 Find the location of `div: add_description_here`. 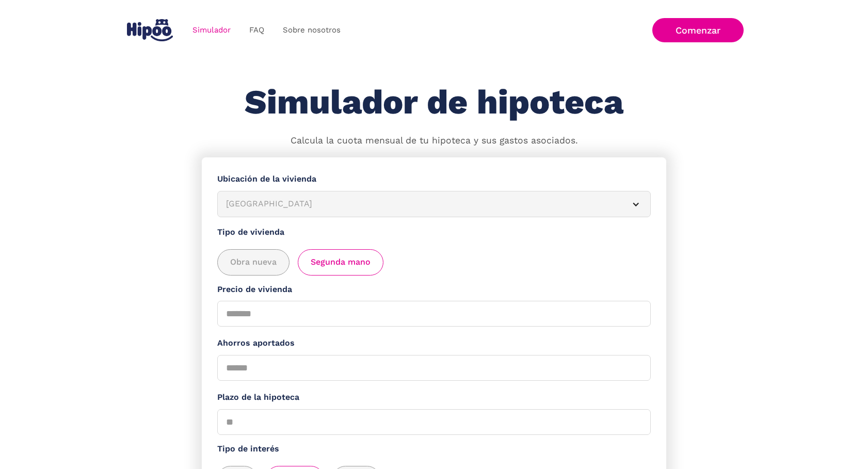

div: add_description_here is located at coordinates (434, 263).